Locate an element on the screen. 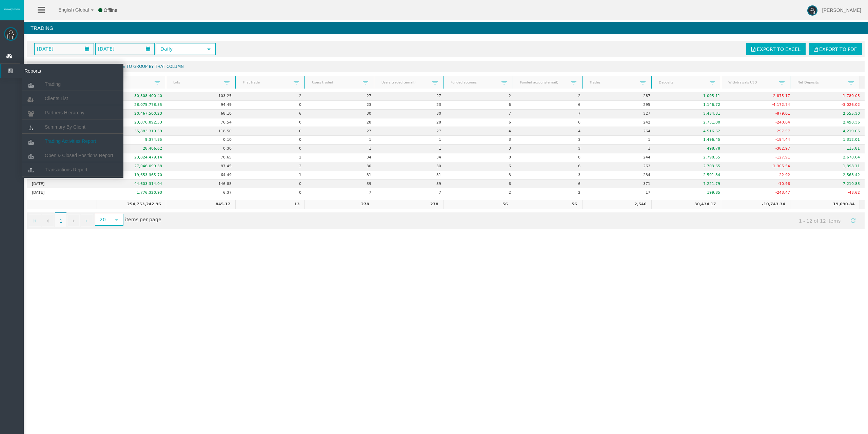 Image resolution: width=868 pixels, height=434 pixels. td: 264 is located at coordinates (621, 132).